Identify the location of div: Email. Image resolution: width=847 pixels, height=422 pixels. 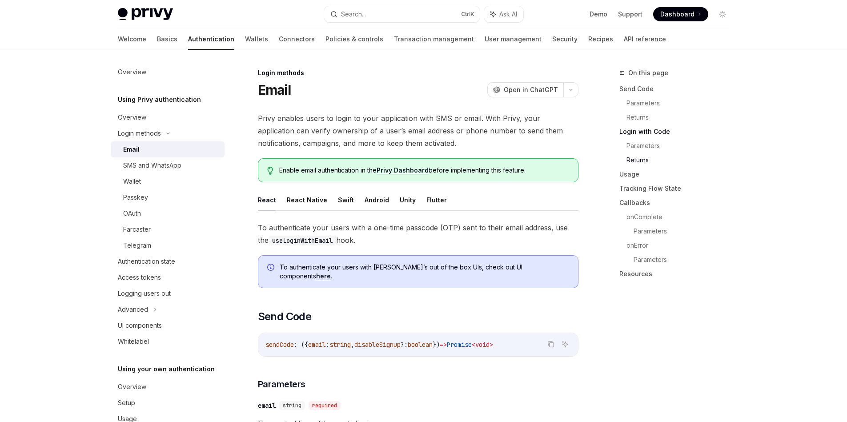
(131, 149).